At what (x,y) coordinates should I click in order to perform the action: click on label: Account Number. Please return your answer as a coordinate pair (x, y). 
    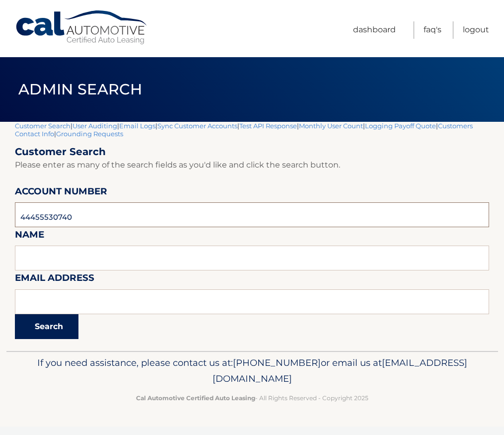
    Looking at the image, I should click on (61, 193).